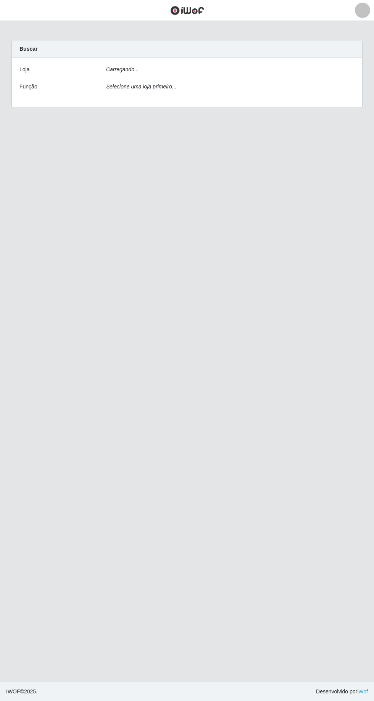 The height and width of the screenshot is (701, 374). What do you see at coordinates (24, 69) in the screenshot?
I see `label: Loja` at bounding box center [24, 69].